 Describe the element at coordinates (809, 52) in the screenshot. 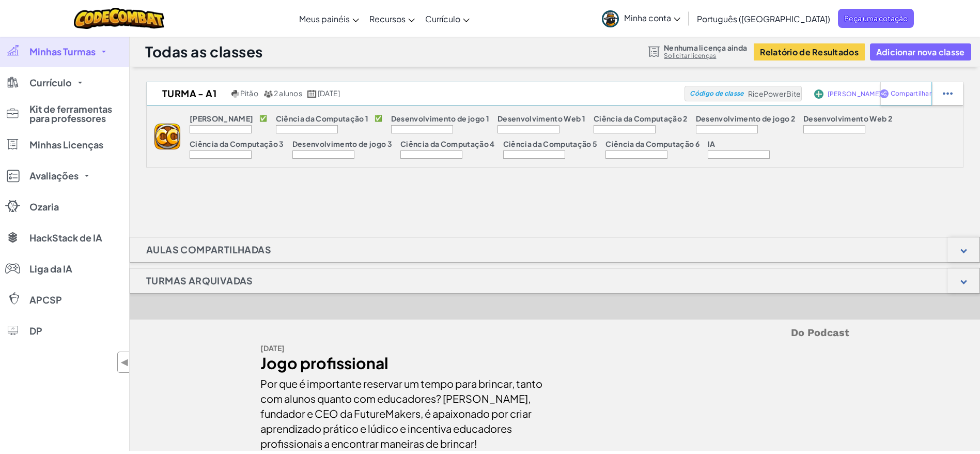

I see `a: Relatório de Resultados` at that location.